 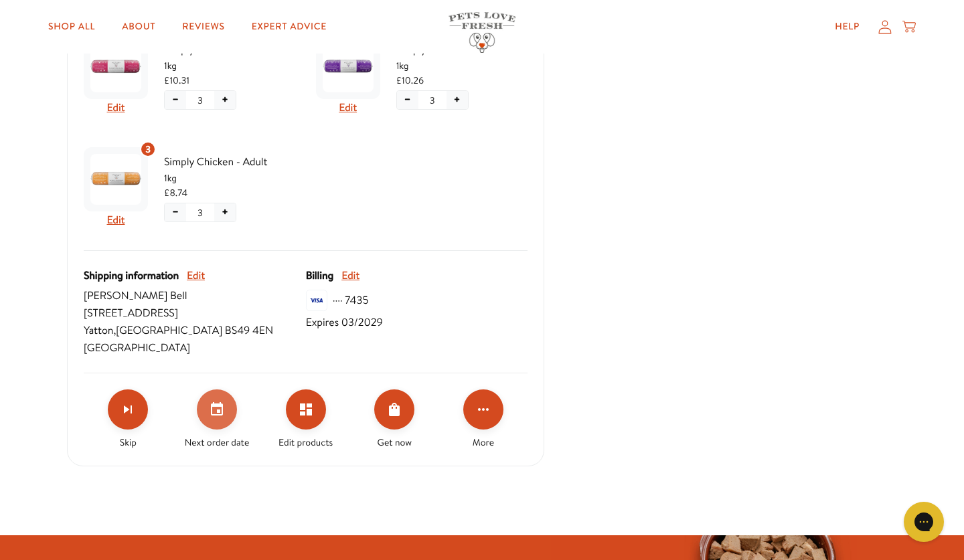 What do you see at coordinates (189, 75) in the screenshot?
I see `div: Subscription product: Simply Beef - Adult` at bounding box center [189, 75].